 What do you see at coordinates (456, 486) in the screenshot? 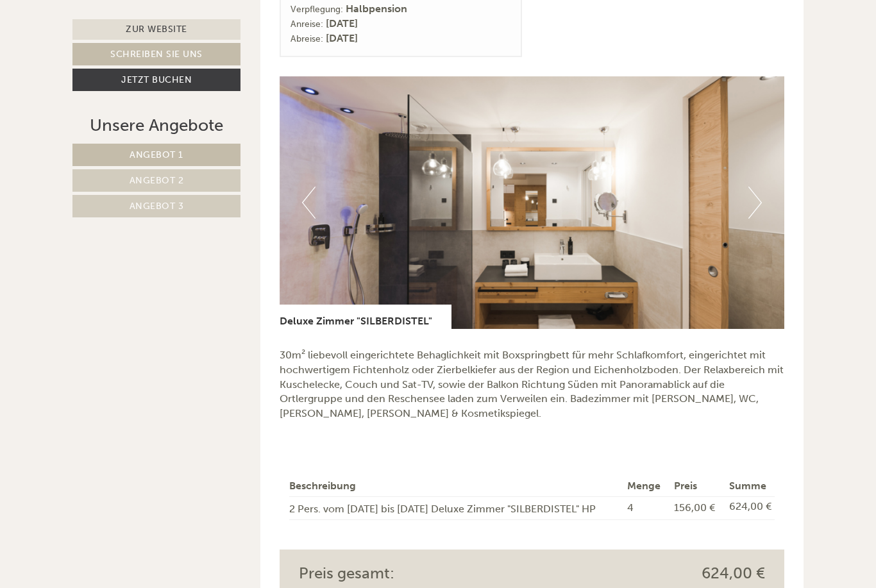
I see `th: Beschreibung` at bounding box center [456, 486].